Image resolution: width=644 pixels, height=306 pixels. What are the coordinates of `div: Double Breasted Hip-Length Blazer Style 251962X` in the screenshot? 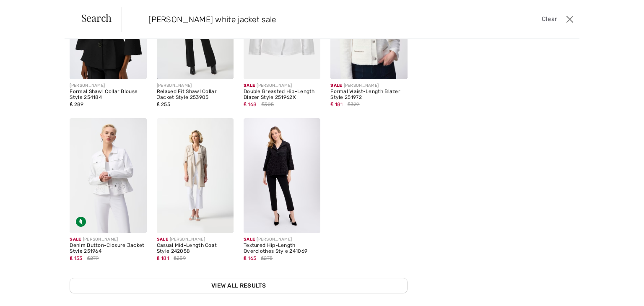 It's located at (282, 95).